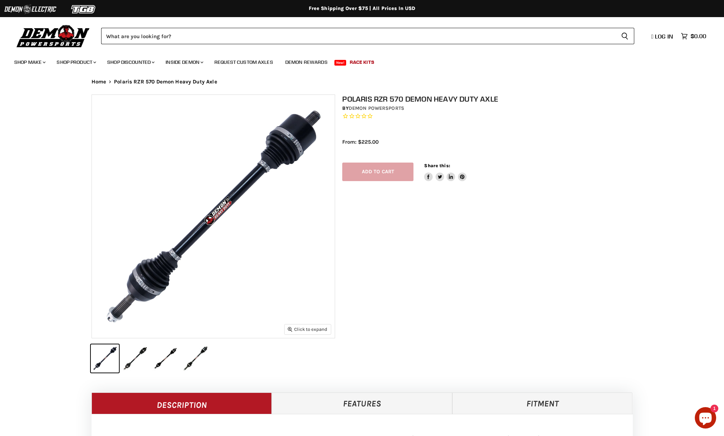  I want to click on a: Features, so click(362, 403).